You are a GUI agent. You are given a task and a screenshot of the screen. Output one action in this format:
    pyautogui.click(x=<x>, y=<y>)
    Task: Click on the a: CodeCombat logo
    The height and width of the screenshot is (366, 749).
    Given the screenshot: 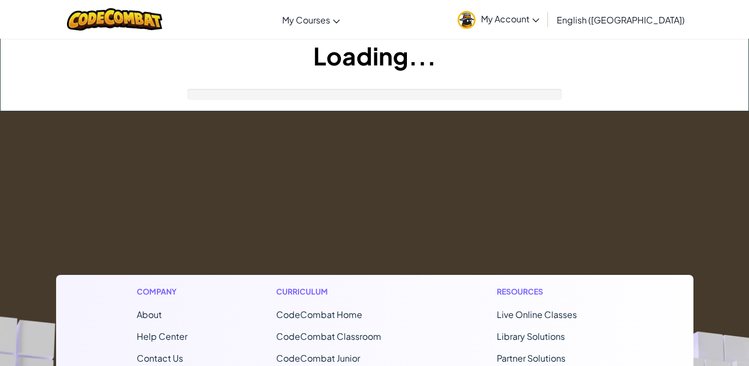 What is the action you would take?
    pyautogui.click(x=114, y=19)
    